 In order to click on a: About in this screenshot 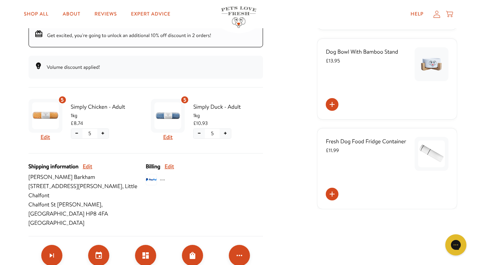, I will do `click(72, 14)`.